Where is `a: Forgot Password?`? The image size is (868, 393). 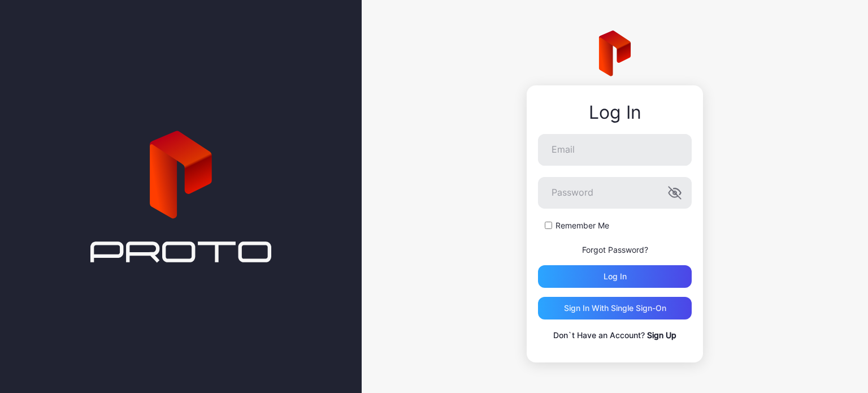 a: Forgot Password? is located at coordinates (615, 249).